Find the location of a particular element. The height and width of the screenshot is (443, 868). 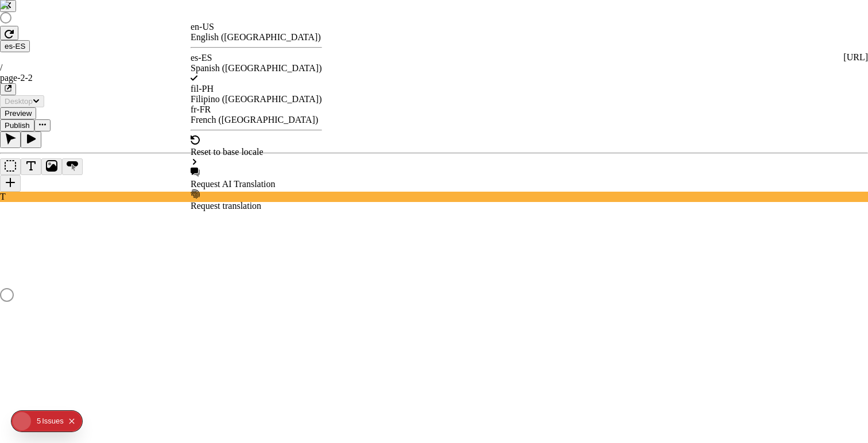

div: Reset to base locale is located at coordinates (256, 152).